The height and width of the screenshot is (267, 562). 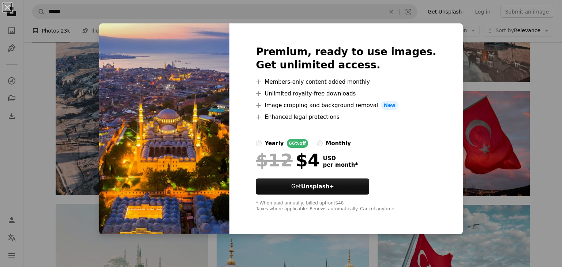 I want to click on span: $12, so click(x=274, y=160).